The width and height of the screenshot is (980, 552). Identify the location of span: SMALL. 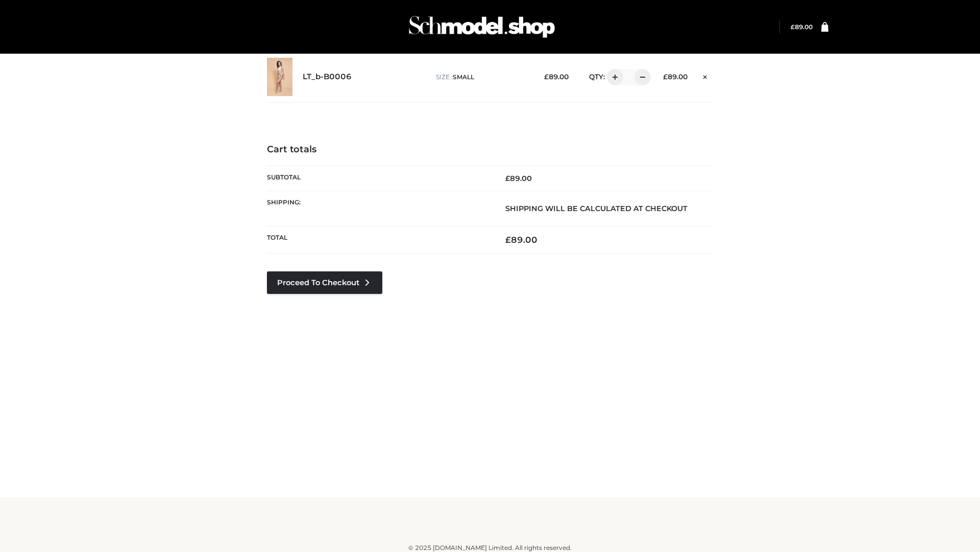
(463, 77).